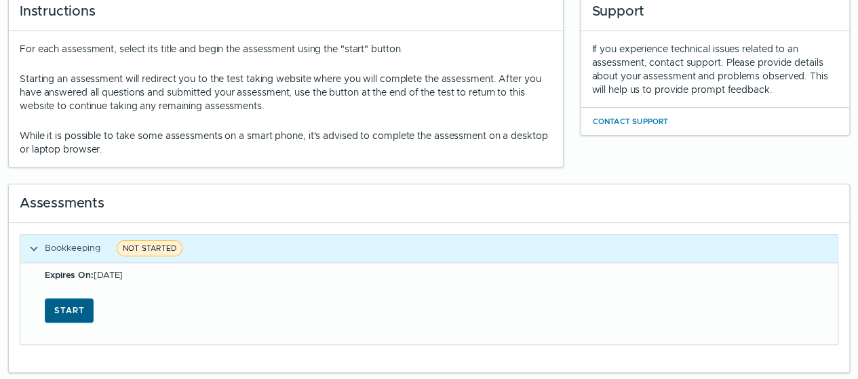 This screenshot has height=379, width=858. What do you see at coordinates (69, 311) in the screenshot?
I see `button: Start` at bounding box center [69, 311].